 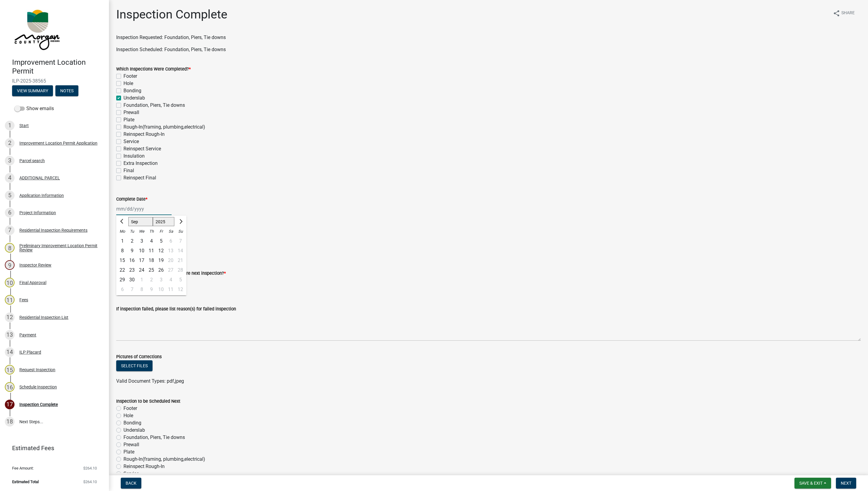 I want to click on div: Tuesday, September 30, 2025, so click(x=132, y=280).